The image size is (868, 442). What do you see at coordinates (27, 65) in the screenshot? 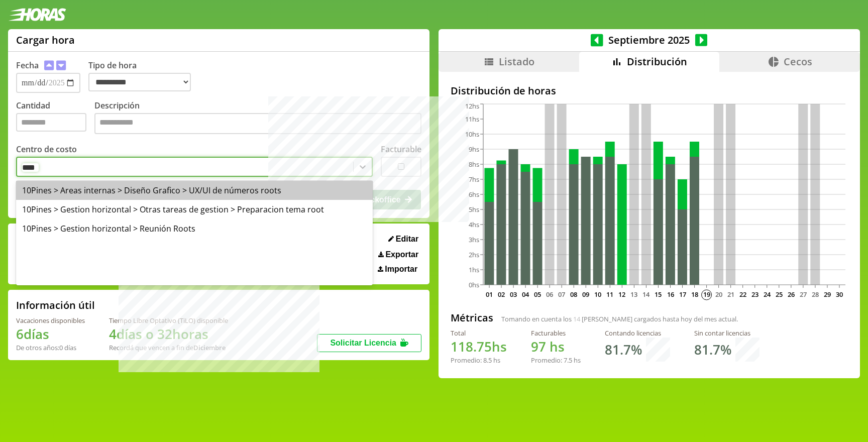
I see `label: Fecha` at bounding box center [27, 65].